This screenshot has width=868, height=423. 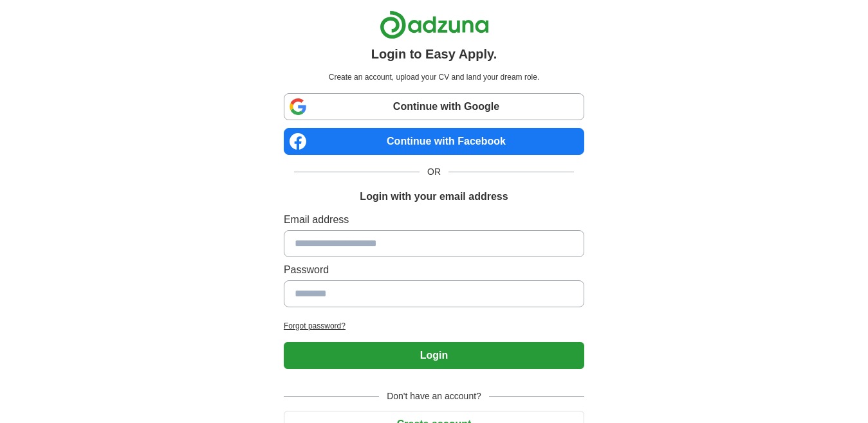 What do you see at coordinates (434, 396) in the screenshot?
I see `span: Don't have an account?` at bounding box center [434, 396].